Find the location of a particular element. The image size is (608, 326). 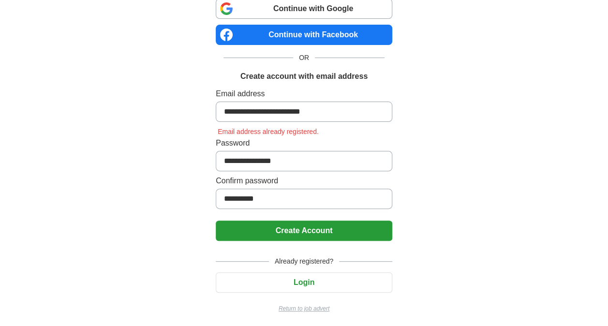

label: Email address is located at coordinates (304, 94).